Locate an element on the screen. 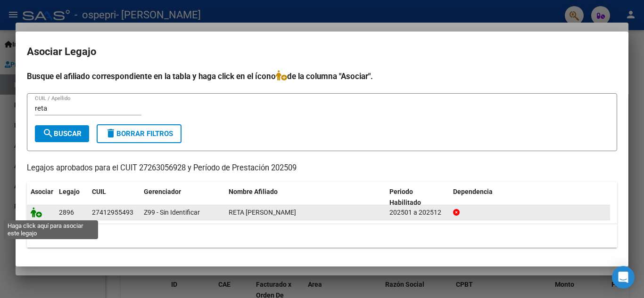 The height and width of the screenshot is (298, 644). button: Borrar Filtros is located at coordinates (139, 134).